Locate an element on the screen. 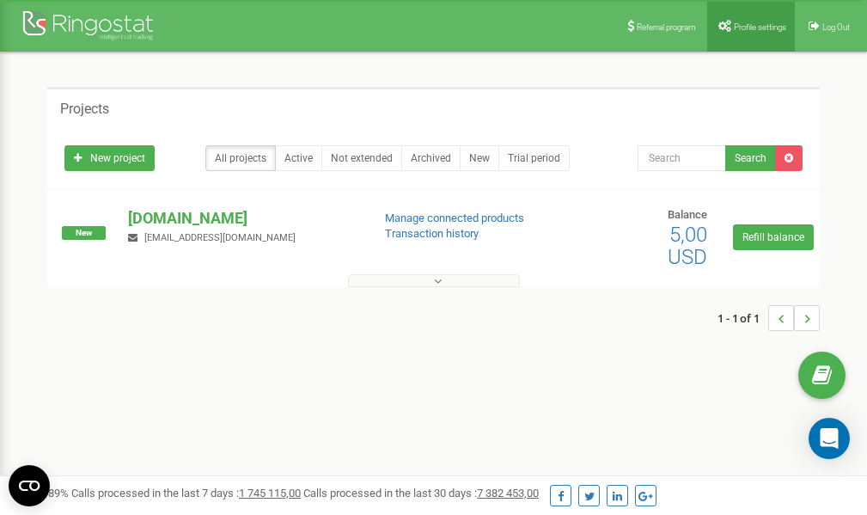 The width and height of the screenshot is (867, 515). u: 1 745 115,00 is located at coordinates (270, 492).